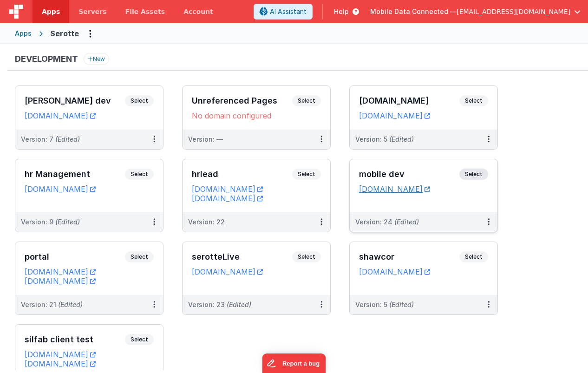 The image size is (588, 373). Describe the element at coordinates (46, 59) in the screenshot. I see `h3: Development` at that location.